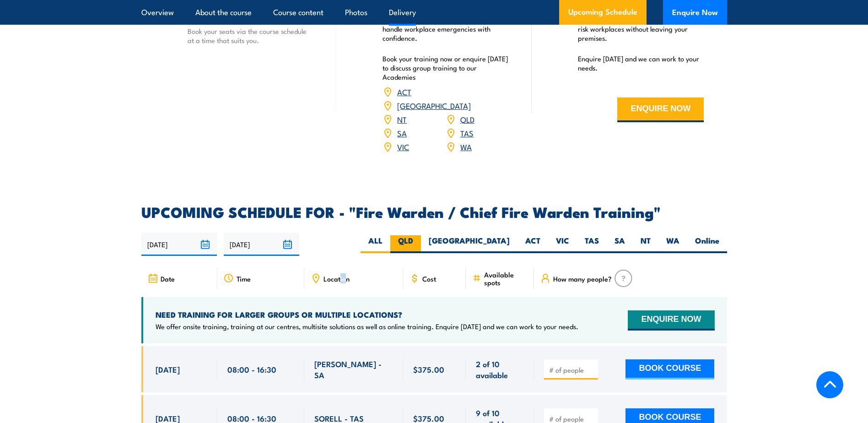 The image size is (868, 423). I want to click on span: Time, so click(243, 278).